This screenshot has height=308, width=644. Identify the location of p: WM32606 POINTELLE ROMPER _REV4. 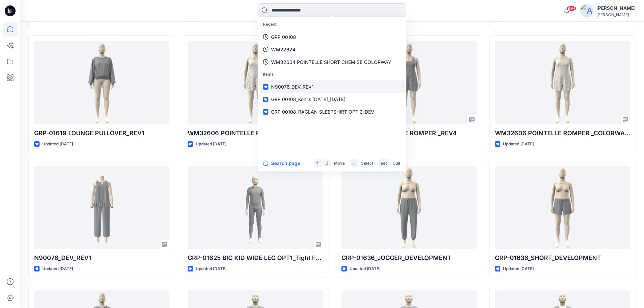
(409, 133).